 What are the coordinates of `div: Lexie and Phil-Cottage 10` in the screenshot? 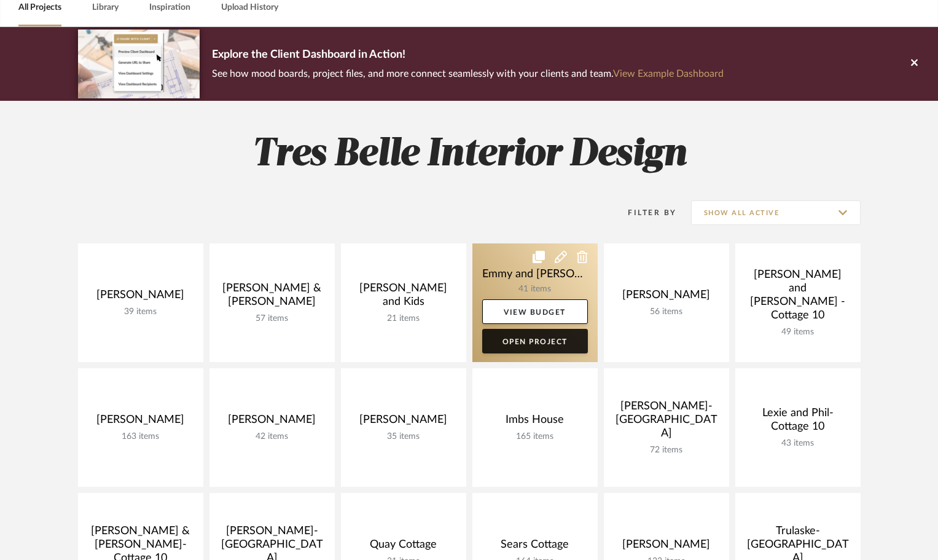 It's located at (798, 422).